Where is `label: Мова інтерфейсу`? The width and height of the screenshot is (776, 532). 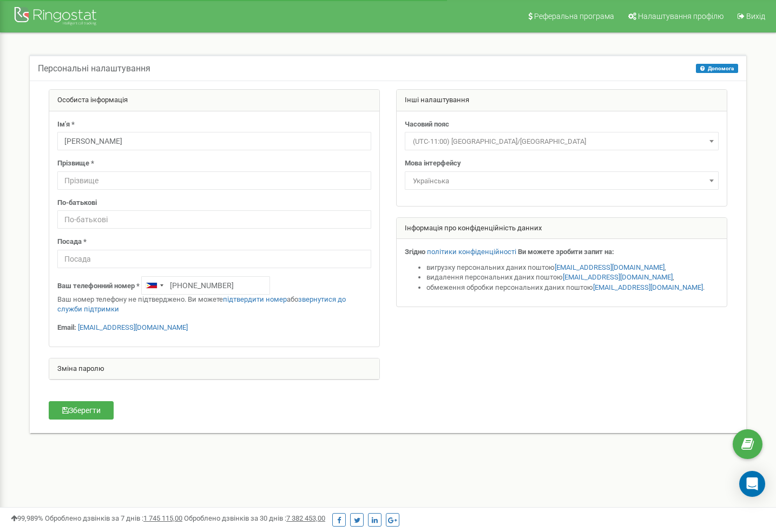 label: Мова інтерфейсу is located at coordinates (433, 163).